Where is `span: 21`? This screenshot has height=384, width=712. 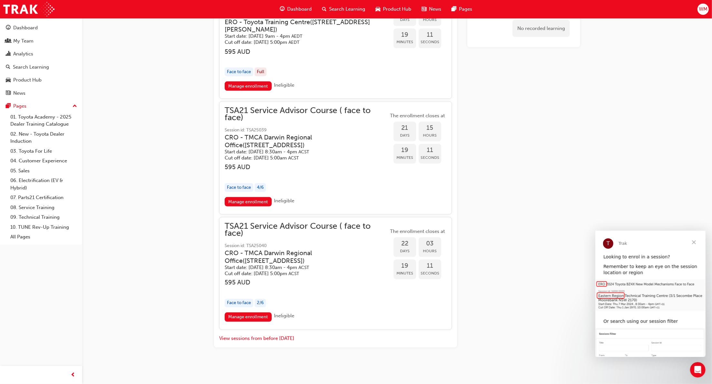 span: 21 is located at coordinates (405, 128).